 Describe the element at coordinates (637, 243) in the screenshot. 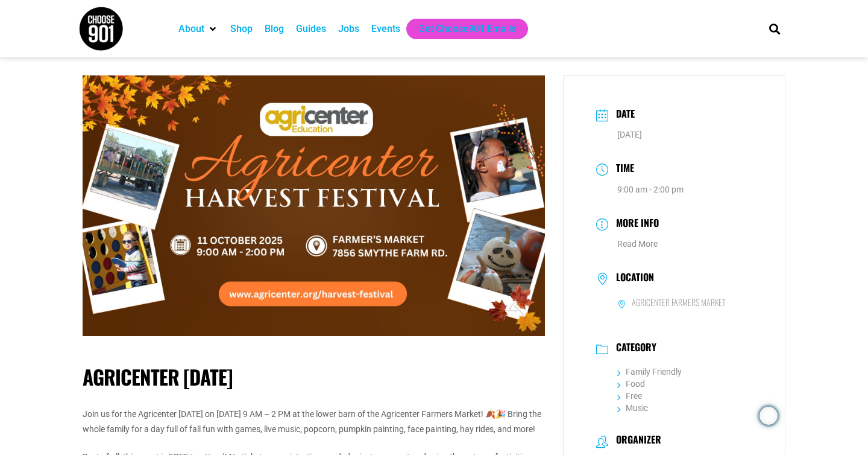

I see `a: Read More` at that location.